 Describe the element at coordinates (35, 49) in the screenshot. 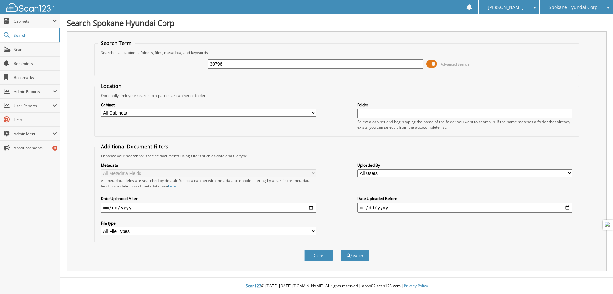

I see `span: Scan` at that location.